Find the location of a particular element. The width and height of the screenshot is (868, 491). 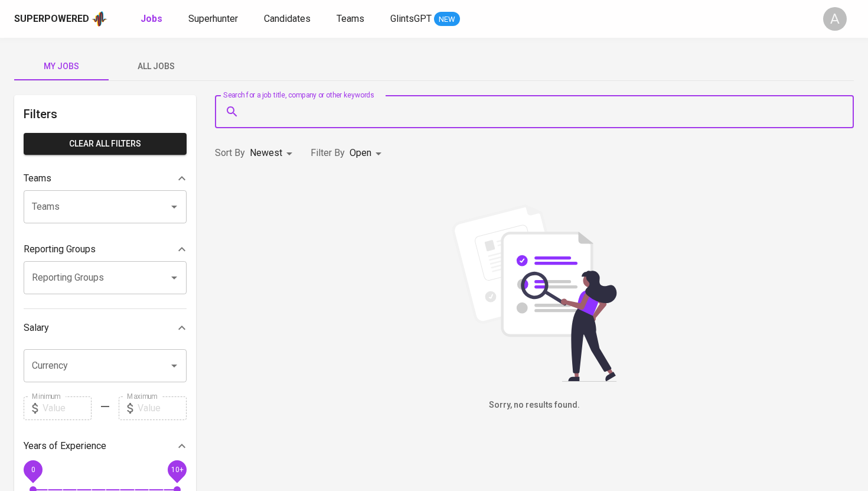

span: My Jobs is located at coordinates (61, 66).